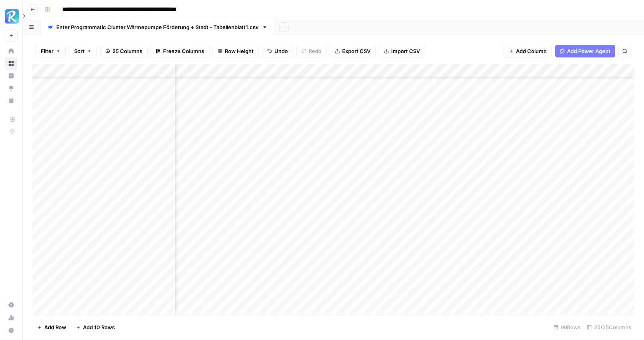  Describe the element at coordinates (11, 63) in the screenshot. I see `a: Browse` at that location.